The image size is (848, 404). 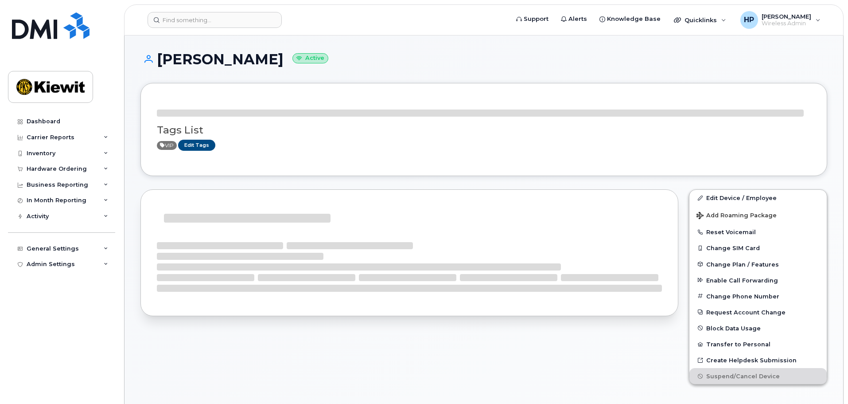 I want to click on button: Reset Voicemail, so click(x=758, y=232).